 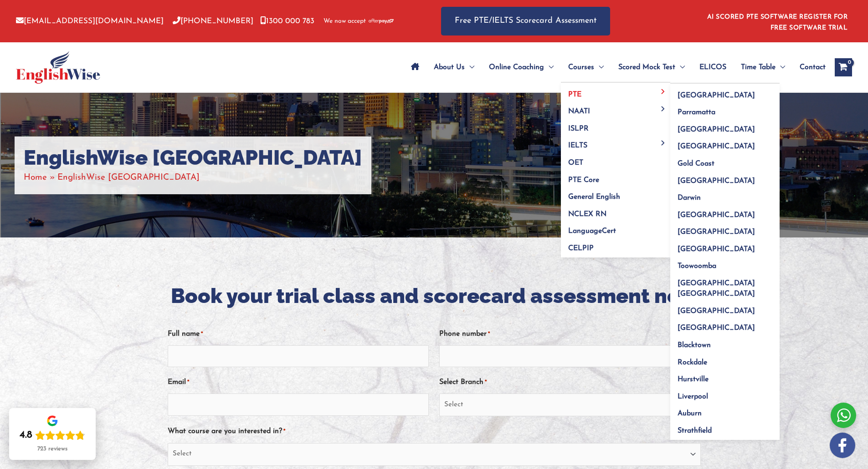 What do you see at coordinates (712, 67) in the screenshot?
I see `span: ELICOS` at bounding box center [712, 67].